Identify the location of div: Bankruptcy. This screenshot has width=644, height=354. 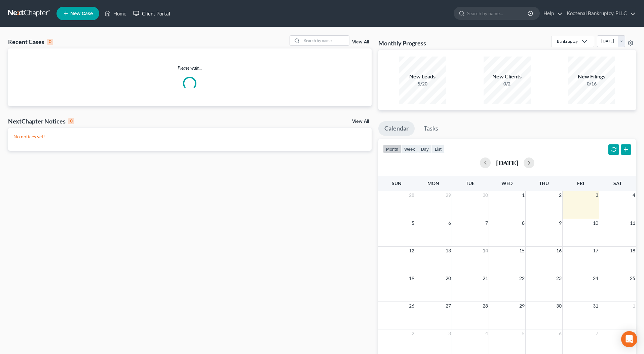
(567, 41).